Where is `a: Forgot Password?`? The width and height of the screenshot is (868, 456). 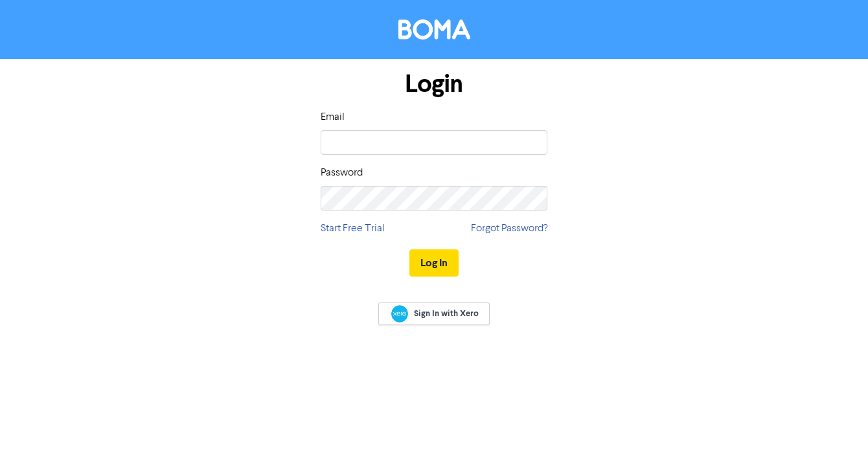 a: Forgot Password? is located at coordinates (509, 229).